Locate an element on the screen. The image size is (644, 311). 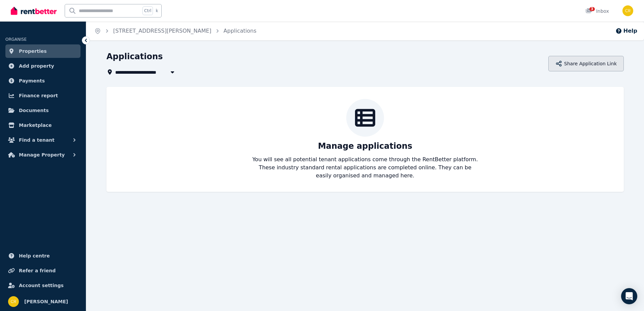
button: Find a tenant is located at coordinates (43, 140).